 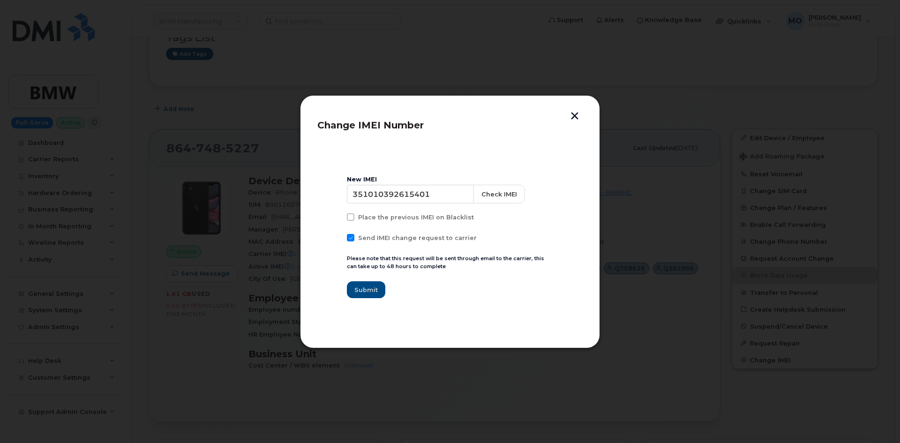 I want to click on small: Please note that this request will be sent through email to the carrier, this can take up to 48 h..., so click(x=445, y=262).